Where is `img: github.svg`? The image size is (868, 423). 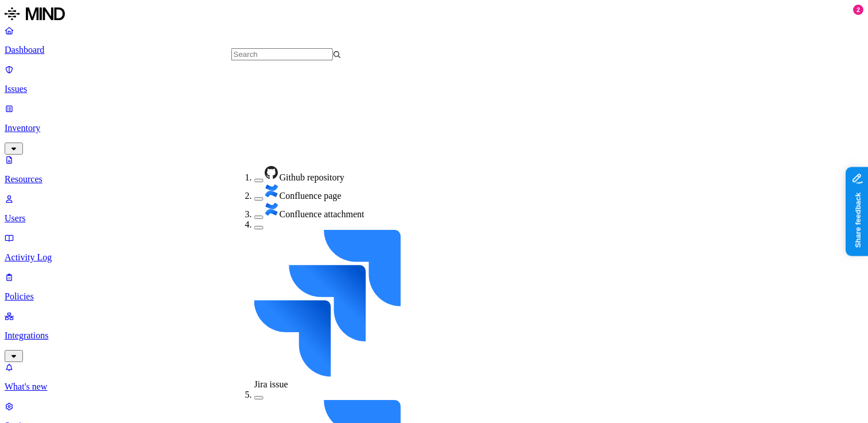 img: github.svg is located at coordinates (271, 173).